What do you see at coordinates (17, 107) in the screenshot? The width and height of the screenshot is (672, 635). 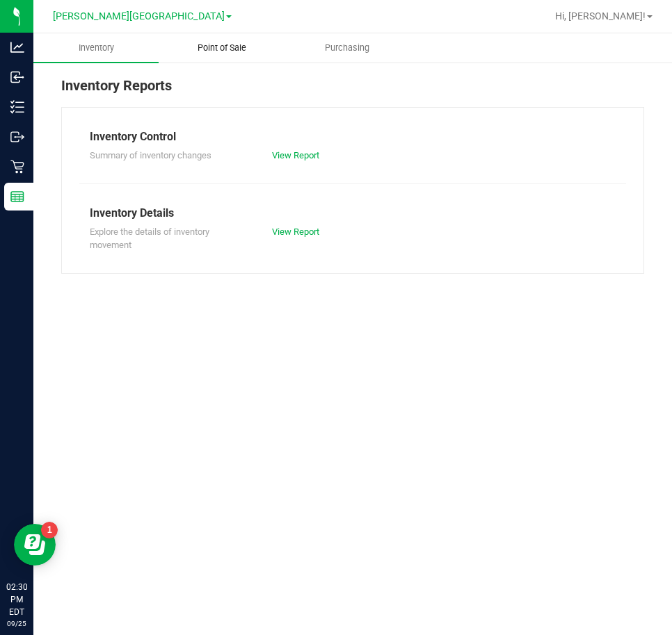 I see `inline-svg: Inventory` at bounding box center [17, 107].